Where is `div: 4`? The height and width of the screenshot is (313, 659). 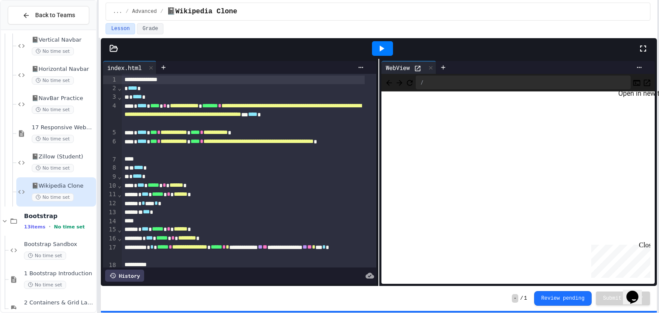 div: 4 is located at coordinates (110, 115).